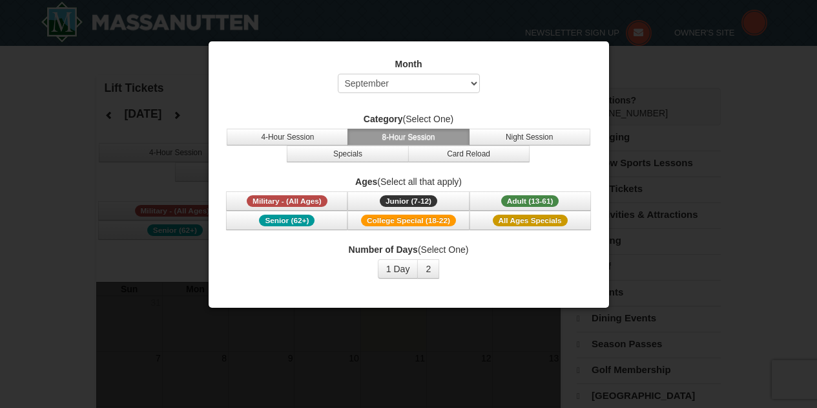  Describe the element at coordinates (287, 201) in the screenshot. I see `button: Military - (All Ages)` at that location.